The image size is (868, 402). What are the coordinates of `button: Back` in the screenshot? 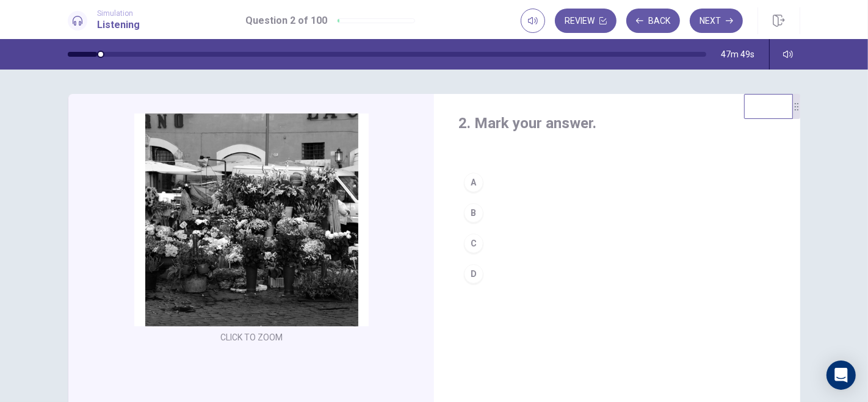 It's located at (653, 21).